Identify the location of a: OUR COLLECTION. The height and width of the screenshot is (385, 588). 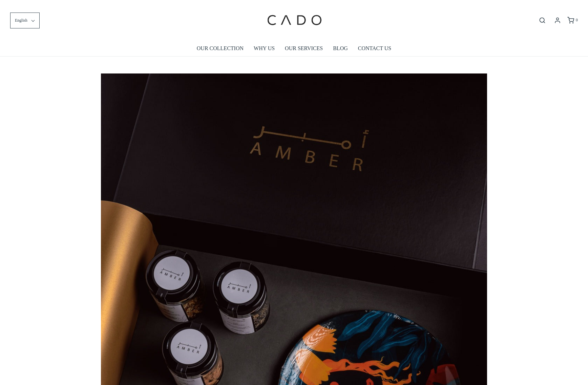
(220, 49).